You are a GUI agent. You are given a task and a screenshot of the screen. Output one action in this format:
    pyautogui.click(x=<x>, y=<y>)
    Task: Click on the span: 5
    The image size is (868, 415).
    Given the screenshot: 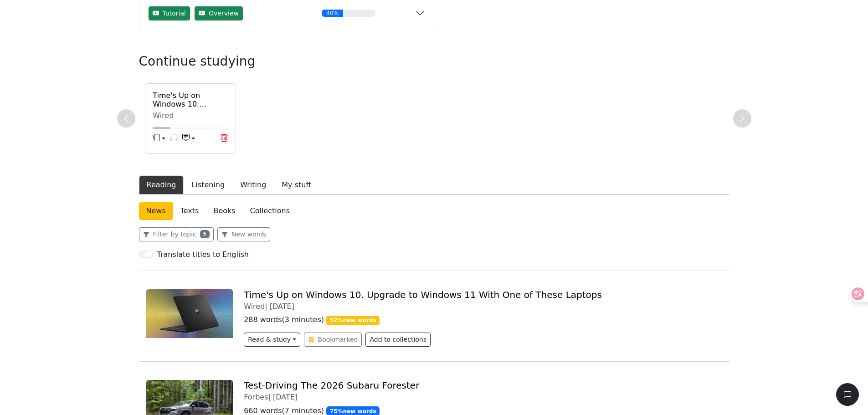 What is the action you would take?
    pyautogui.click(x=204, y=234)
    